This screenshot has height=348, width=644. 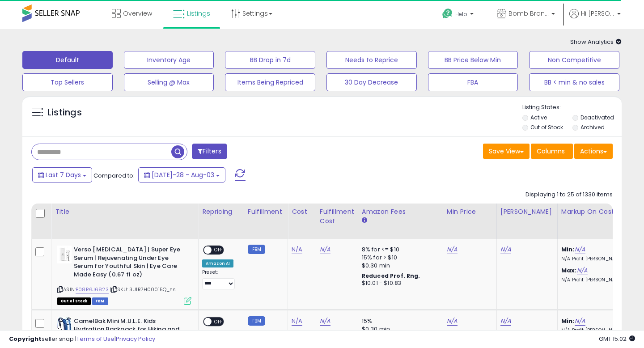 I want to click on button: Columns, so click(x=552, y=151).